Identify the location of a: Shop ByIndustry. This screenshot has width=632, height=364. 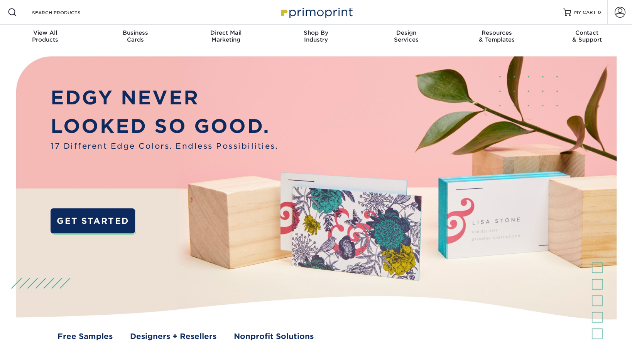
(316, 37).